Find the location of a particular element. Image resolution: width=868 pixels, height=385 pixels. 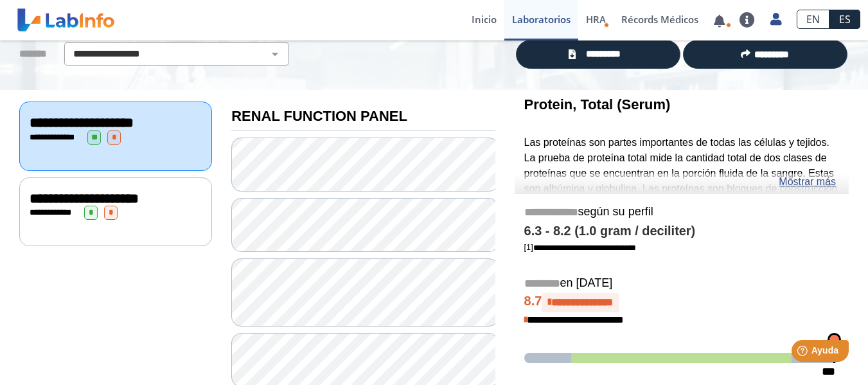

a: ES is located at coordinates (845, 19).